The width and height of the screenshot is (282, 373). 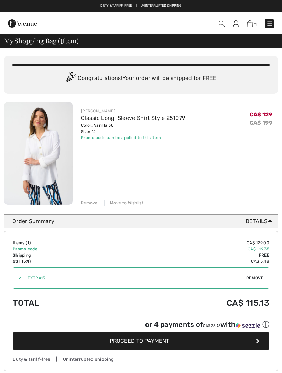 I want to click on div: Order Summary, so click(x=144, y=221).